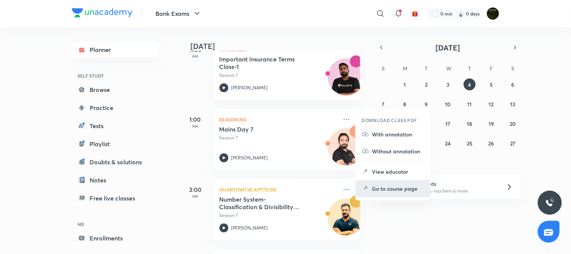 The image size is (571, 254). Describe the element at coordinates (513, 123) in the screenshot. I see `button: September 20, 2025` at that location.